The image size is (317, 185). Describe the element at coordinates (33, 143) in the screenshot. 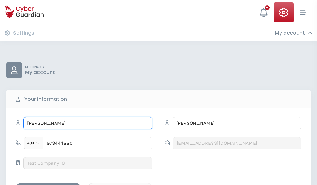

I see `span: +34` at that location.